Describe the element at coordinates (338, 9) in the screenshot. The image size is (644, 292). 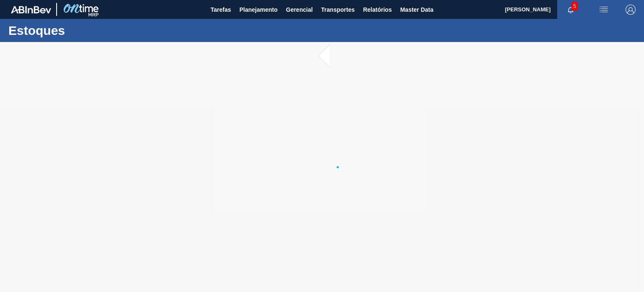
I see `span: Transportes` at that location.